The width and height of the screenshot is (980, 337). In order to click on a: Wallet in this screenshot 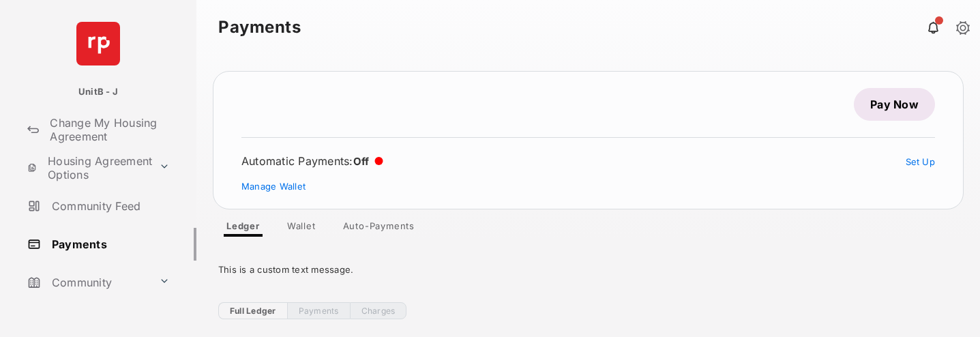, I will do `click(301, 228)`.